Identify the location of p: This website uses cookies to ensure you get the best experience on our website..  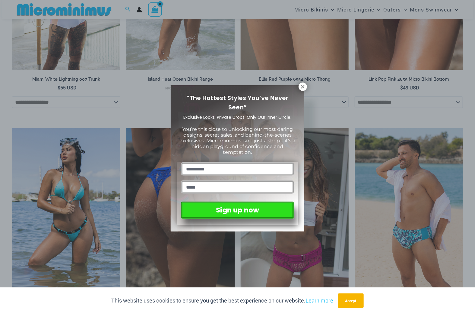
(223, 300).